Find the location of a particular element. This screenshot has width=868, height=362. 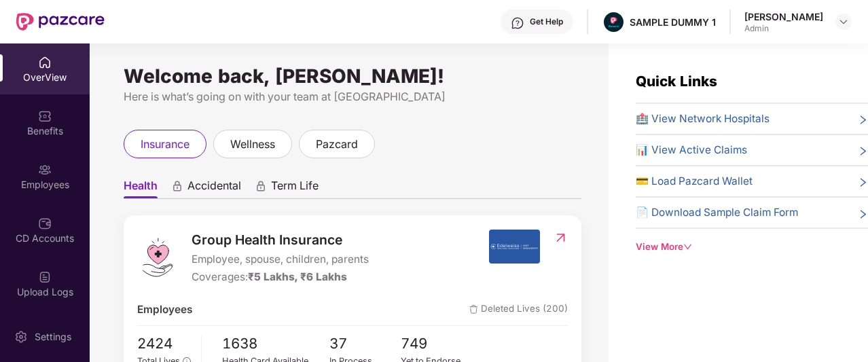

img: svg+xml;base64,PHN2ZyBpZD0iQ0RfQWNjb3VudHMiIGRhdGEtbmFtZT0iQ0QgQWNjb3VudHMiIHhtbG5zPSJodHRwOi8vd3... is located at coordinates (45, 223).